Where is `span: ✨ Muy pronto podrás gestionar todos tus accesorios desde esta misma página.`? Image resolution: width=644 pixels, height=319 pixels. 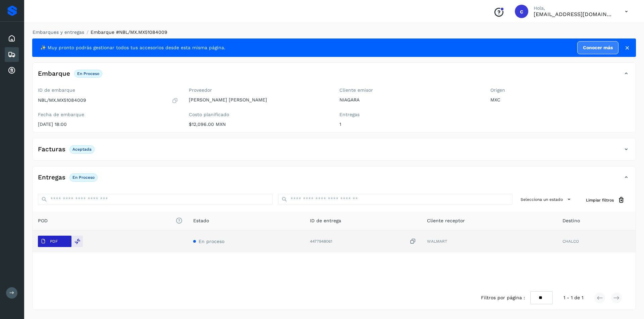
span: ✨ Muy pronto podrás gestionar todos tus accesorios desde esta misma página. is located at coordinates (133, 47).